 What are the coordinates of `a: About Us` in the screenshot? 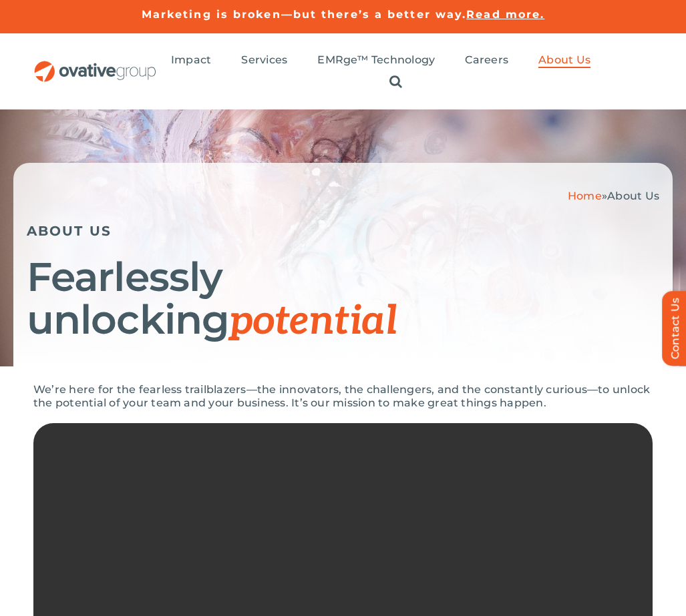 It's located at (565, 61).